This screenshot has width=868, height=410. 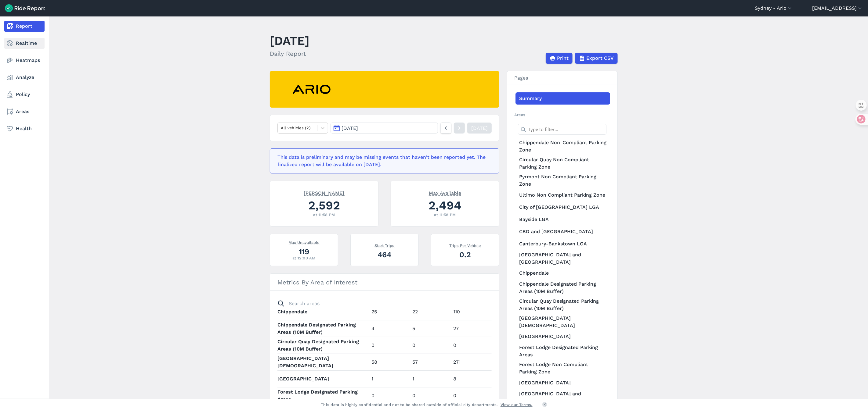 I want to click on button: Export CSV, so click(x=596, y=58).